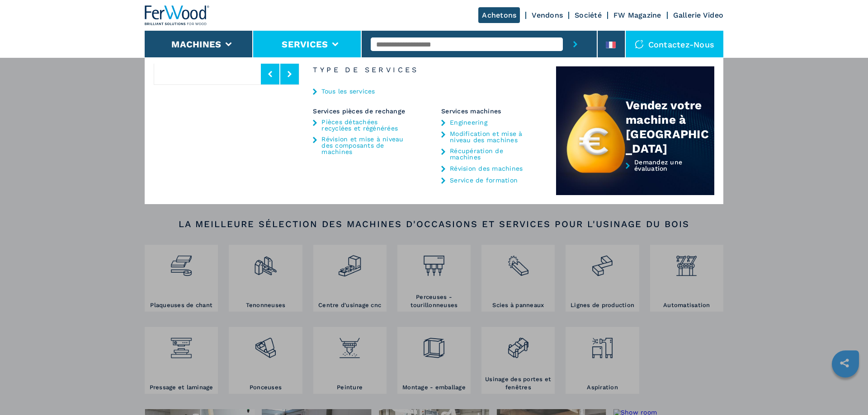 The image size is (868, 415). What do you see at coordinates (674, 44) in the screenshot?
I see `div: Contactez-nous` at bounding box center [674, 44].